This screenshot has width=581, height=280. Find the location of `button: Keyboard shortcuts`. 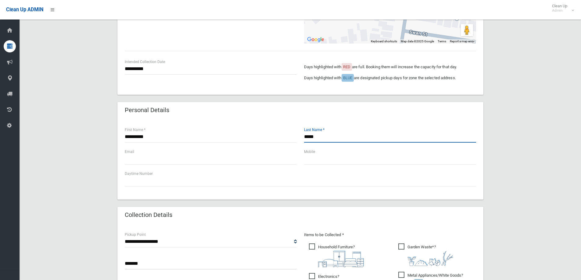

button: Keyboard shortcuts is located at coordinates (384, 41).